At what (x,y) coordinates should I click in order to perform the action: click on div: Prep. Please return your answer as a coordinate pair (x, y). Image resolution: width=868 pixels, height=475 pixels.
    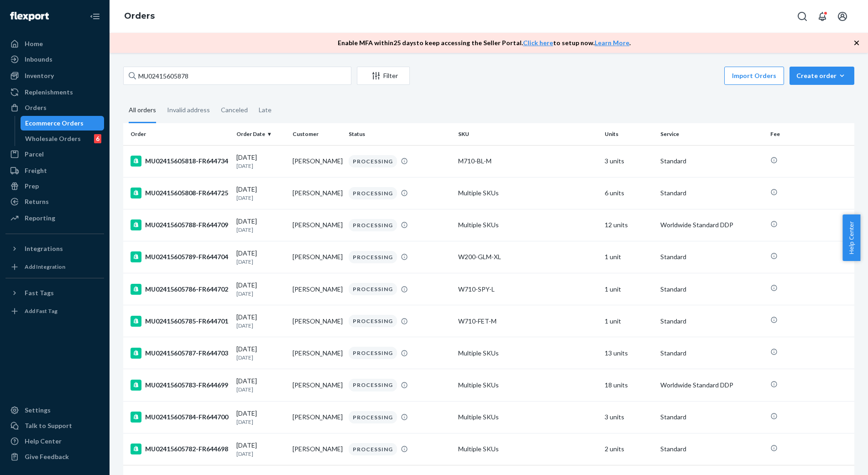
    Looking at the image, I should click on (32, 186).